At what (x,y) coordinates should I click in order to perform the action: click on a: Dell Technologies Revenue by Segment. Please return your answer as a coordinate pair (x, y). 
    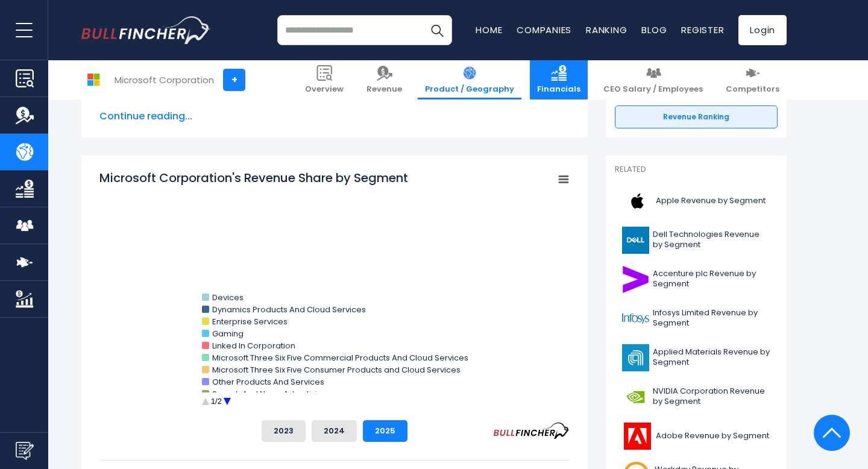
    Looking at the image, I should click on (696, 240).